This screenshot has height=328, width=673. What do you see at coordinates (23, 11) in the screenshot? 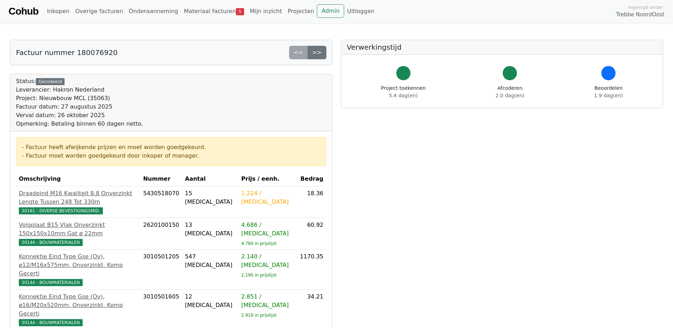
I see `a: Cohub` at bounding box center [23, 11].